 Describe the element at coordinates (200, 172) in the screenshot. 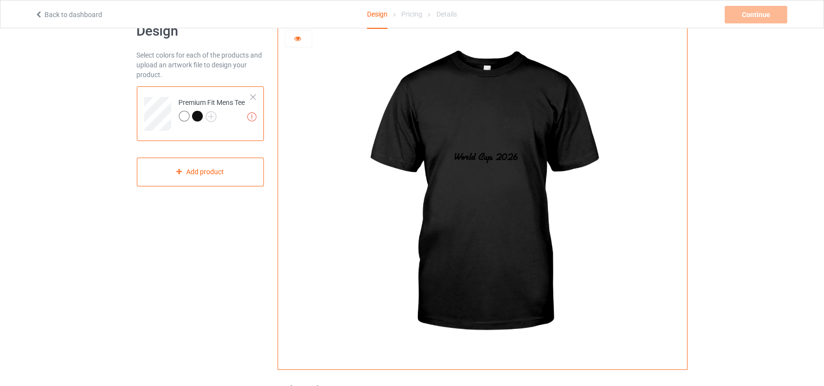

I see `div: Add product` at that location.